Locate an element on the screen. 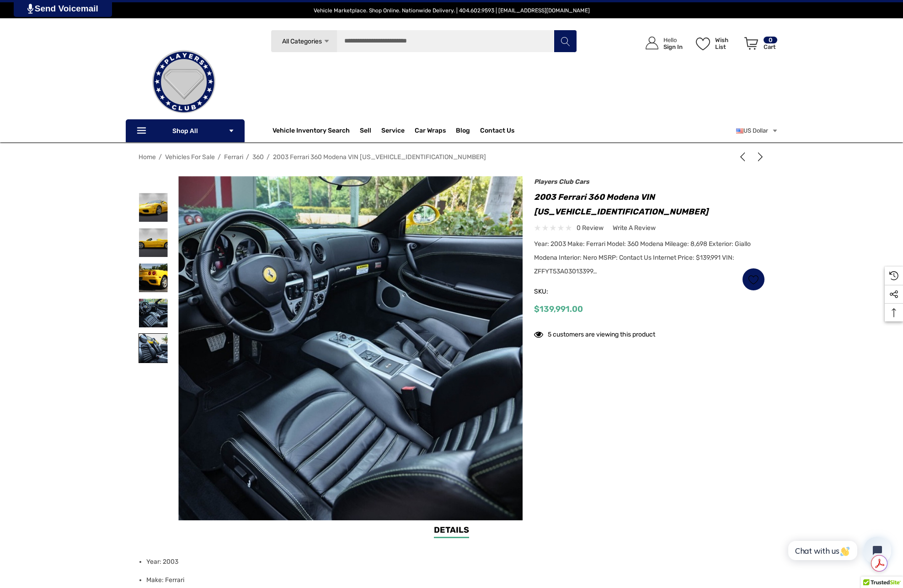 The image size is (903, 588). svg: Top is located at coordinates (894, 312).